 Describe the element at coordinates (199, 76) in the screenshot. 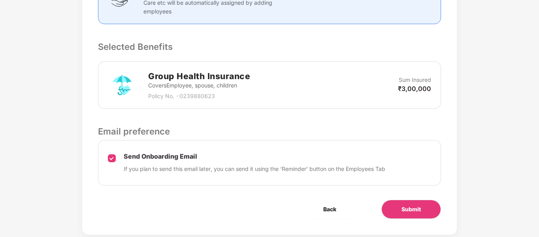

I see `h2: Group Health Insurance` at that location.